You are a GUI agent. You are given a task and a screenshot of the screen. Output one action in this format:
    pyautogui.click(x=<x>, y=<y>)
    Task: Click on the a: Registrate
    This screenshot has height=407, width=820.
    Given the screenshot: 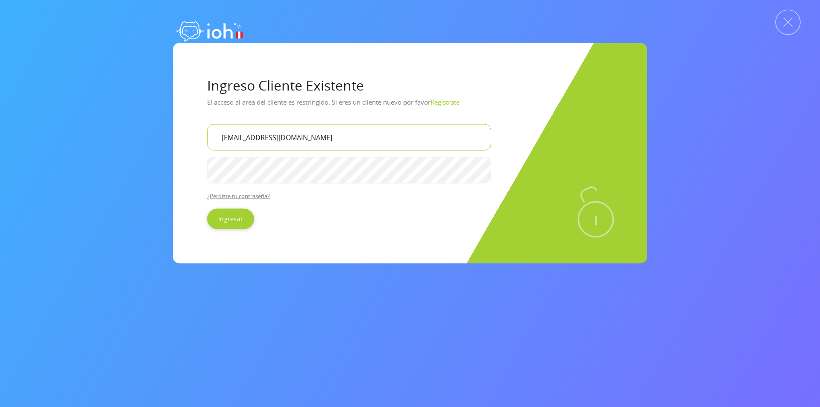 What is the action you would take?
    pyautogui.click(x=445, y=102)
    